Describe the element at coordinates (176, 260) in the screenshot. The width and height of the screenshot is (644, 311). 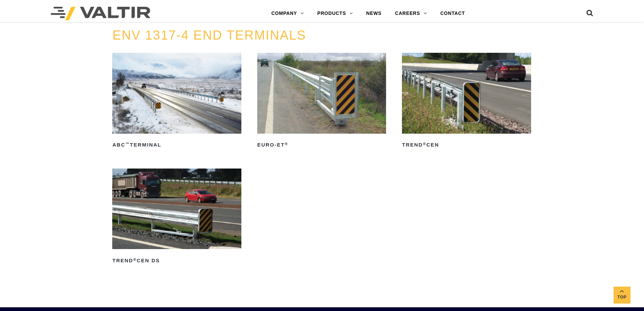
I see `h2: TREND CEN DS` at that location.